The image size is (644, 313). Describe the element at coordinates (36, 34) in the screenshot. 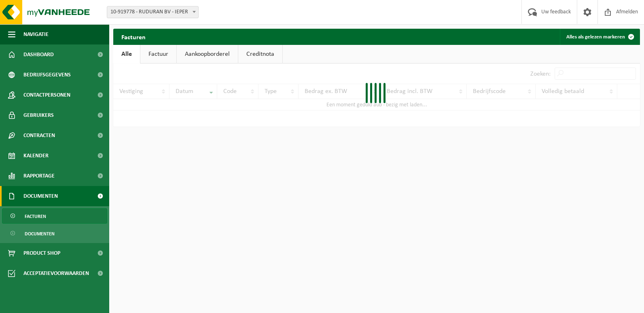

I see `span: Navigatie` at that location.